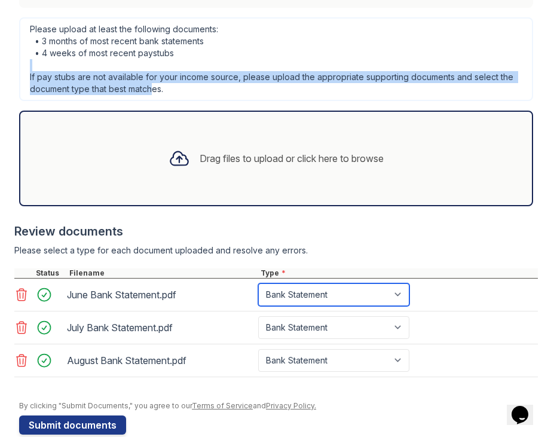 This screenshot has width=557, height=437. What do you see at coordinates (50, 273) in the screenshot?
I see `div: Status` at bounding box center [50, 273].